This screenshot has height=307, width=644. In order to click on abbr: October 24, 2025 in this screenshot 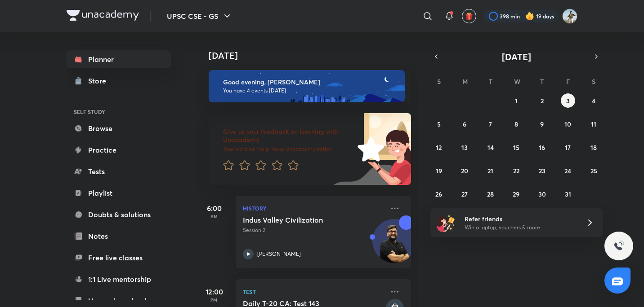, I will do `click(567, 171)`.